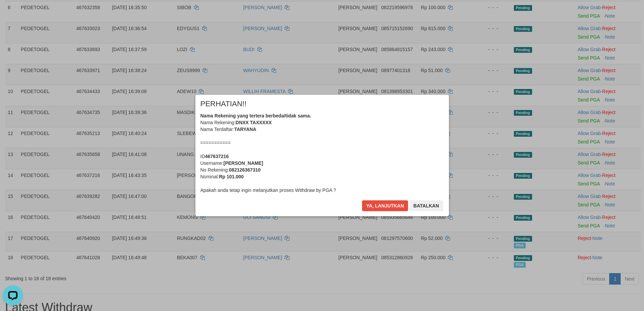  I want to click on b: 082126367310, so click(244, 170).